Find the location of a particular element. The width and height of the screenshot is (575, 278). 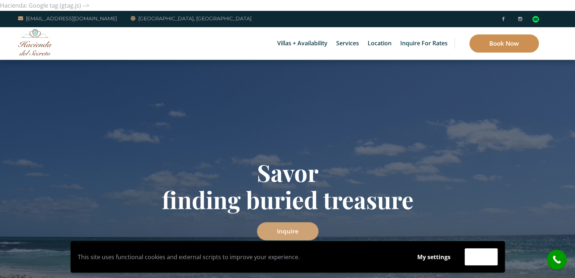

a: Location is located at coordinates (380, 43).